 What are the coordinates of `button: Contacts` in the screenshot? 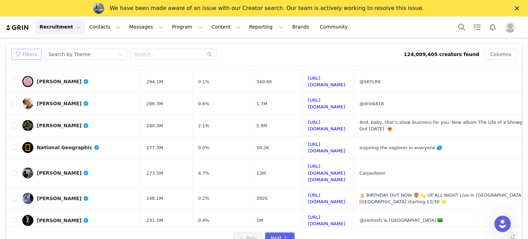 It's located at (105, 27).